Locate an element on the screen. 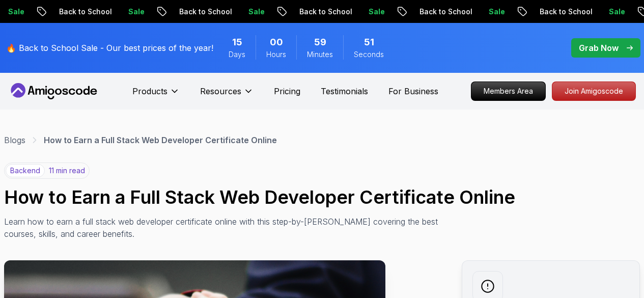 Image resolution: width=644 pixels, height=298 pixels. a: Testimonials is located at coordinates (344, 91).